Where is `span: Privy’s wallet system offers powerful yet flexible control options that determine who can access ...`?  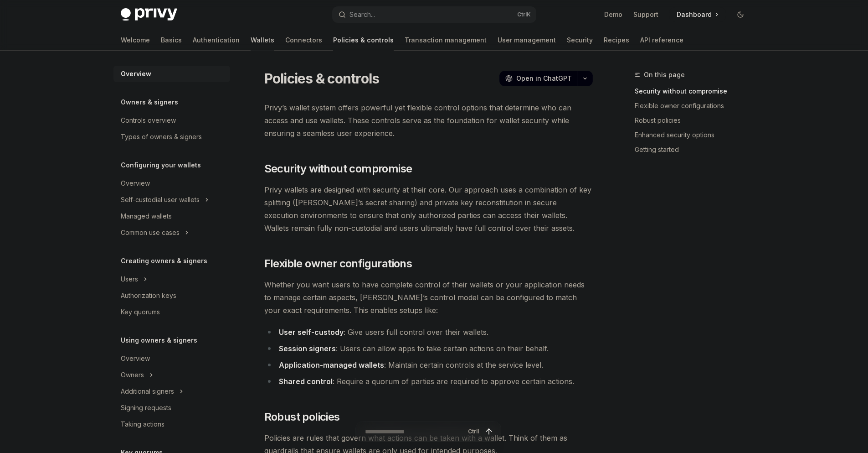
span: Privy’s wallet system offers powerful yet flexible control options that determine who can access ... is located at coordinates (428, 121).